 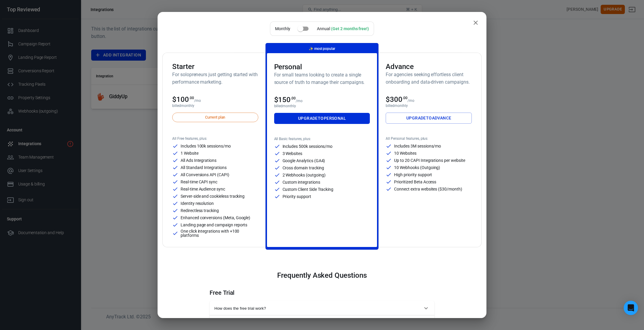 What do you see at coordinates (308, 189) in the screenshot?
I see `p: Custom Client Side Tracking` at bounding box center [308, 189].